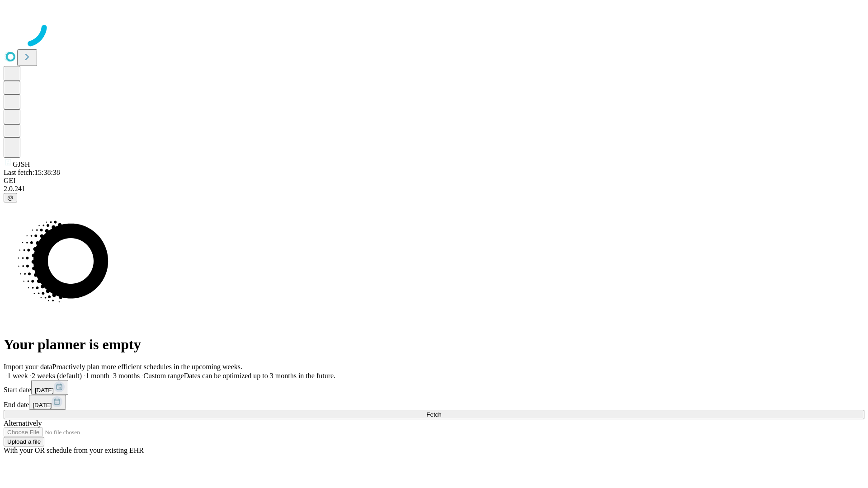  What do you see at coordinates (56, 375) in the screenshot?
I see `span: 2 weeks (default)` at bounding box center [56, 375].